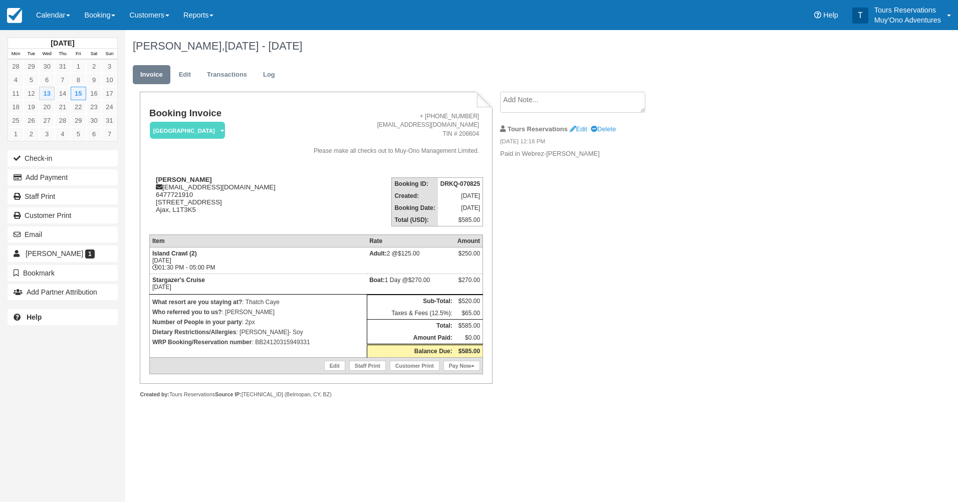 The width and height of the screenshot is (958, 502). I want to click on a: Delete, so click(603, 129).